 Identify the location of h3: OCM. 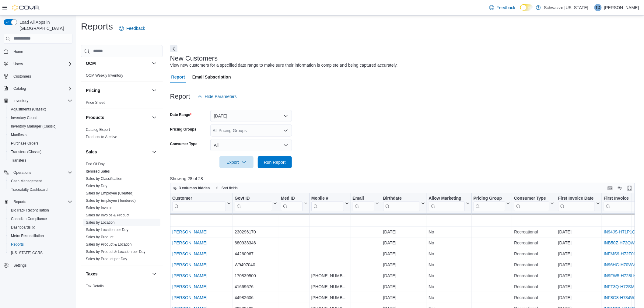
(91, 63).